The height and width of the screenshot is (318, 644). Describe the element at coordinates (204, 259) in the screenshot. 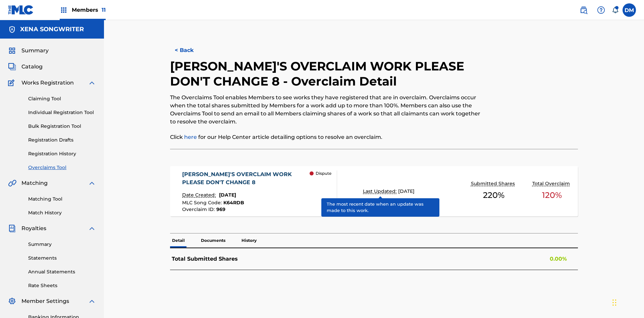

I see `p: Total Submitted Shares` at that location.